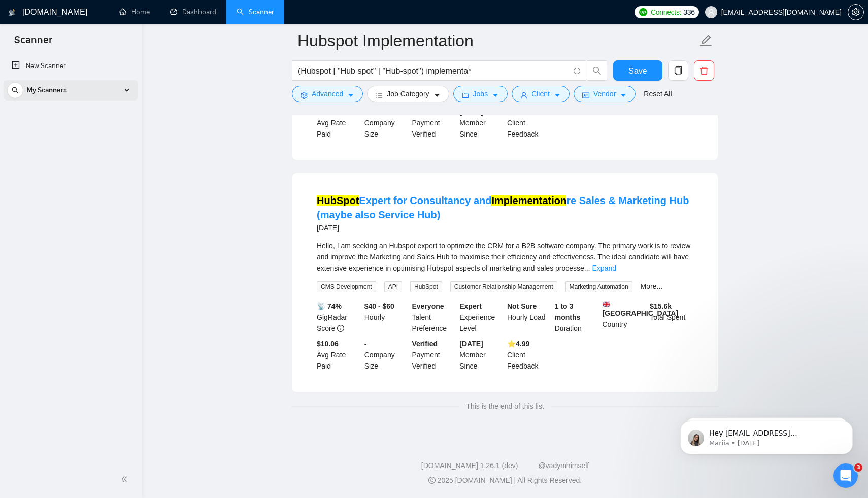  I want to click on input: Scanner name..., so click(498, 41).